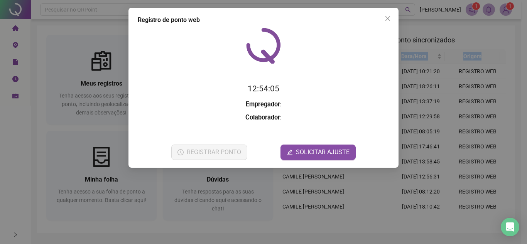  I want to click on time: 12:54:05, so click(264, 89).